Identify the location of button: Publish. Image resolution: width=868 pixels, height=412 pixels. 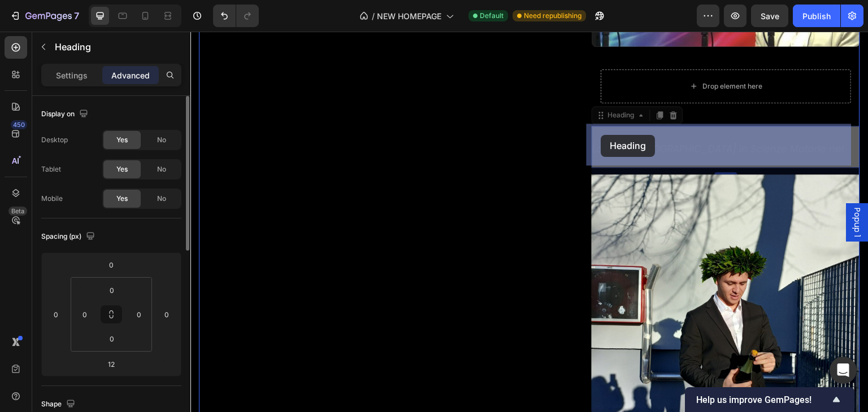
(816, 16).